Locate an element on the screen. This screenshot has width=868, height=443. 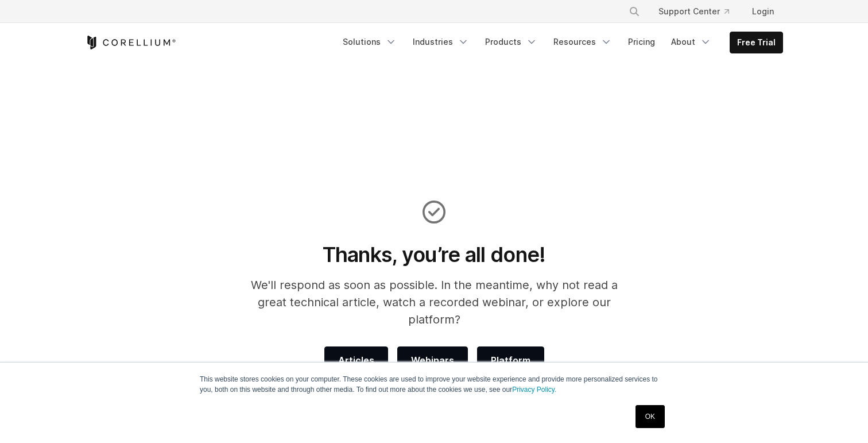
a: Industries is located at coordinates (441, 42).